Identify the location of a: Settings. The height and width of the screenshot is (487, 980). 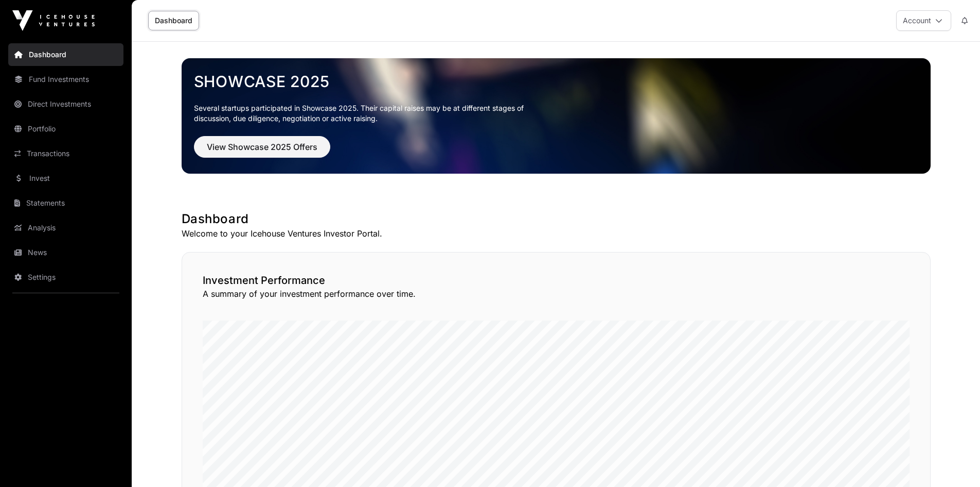
(66, 277).